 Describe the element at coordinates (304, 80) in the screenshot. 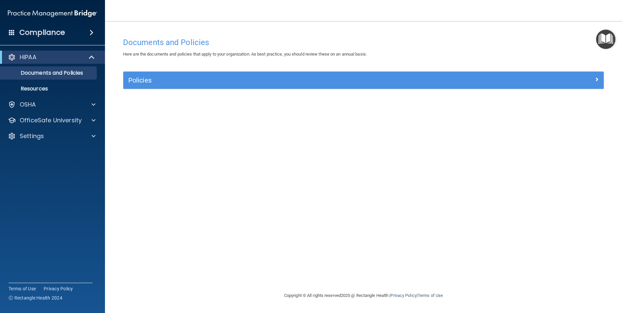

I see `h5: Policies` at that location.